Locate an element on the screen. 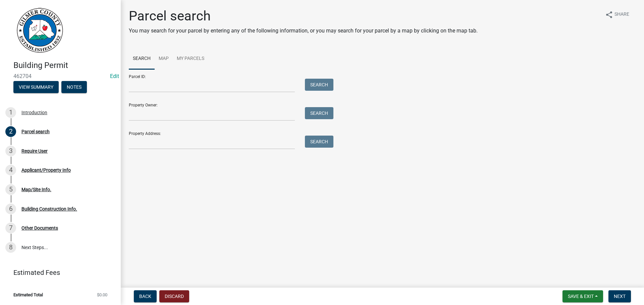  div: Introduction is located at coordinates (34, 112).